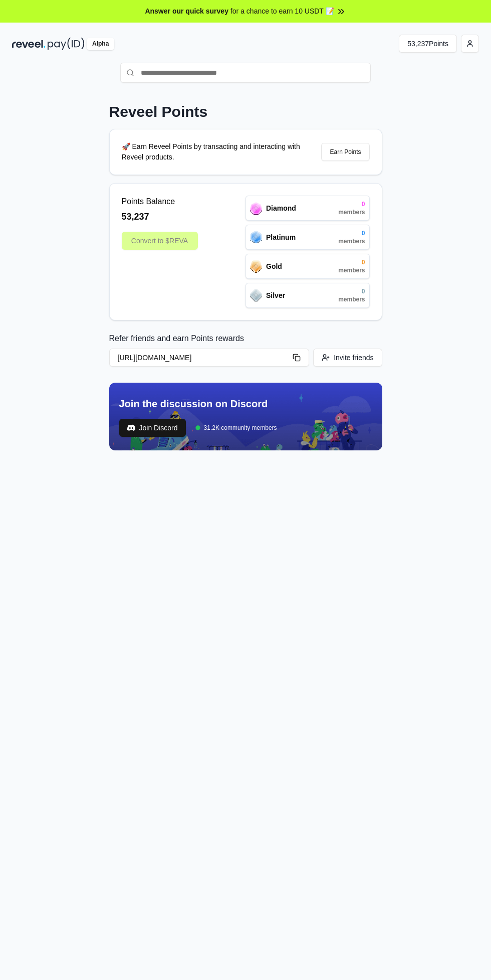 Image resolution: width=491 pixels, height=980 pixels. I want to click on div: Alpha, so click(100, 44).